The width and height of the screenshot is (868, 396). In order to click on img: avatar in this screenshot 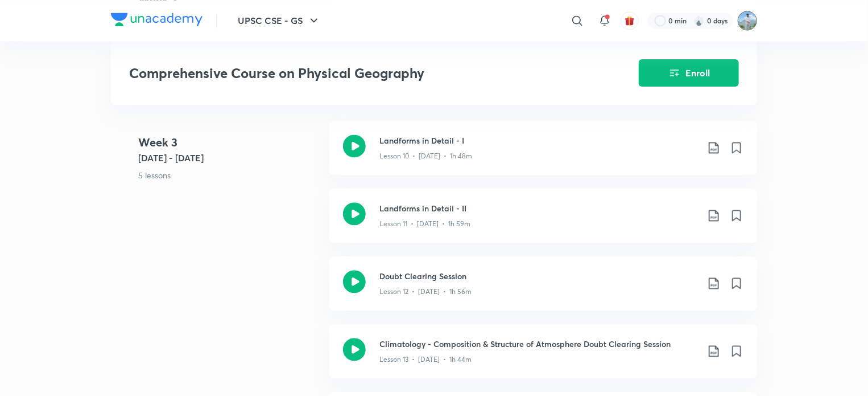, I will do `click(630, 21)`.